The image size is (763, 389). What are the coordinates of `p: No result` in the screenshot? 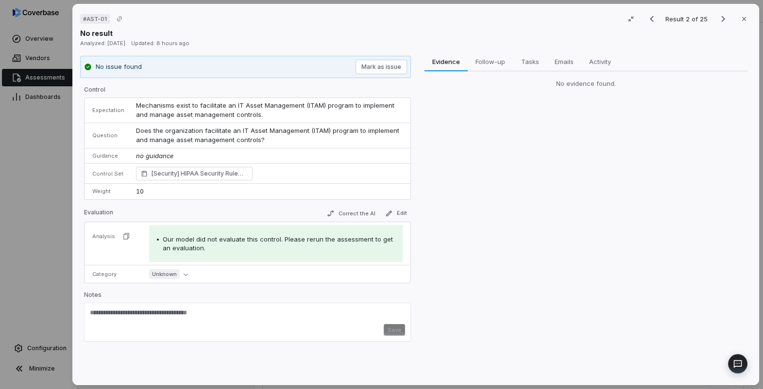 It's located at (96, 33).